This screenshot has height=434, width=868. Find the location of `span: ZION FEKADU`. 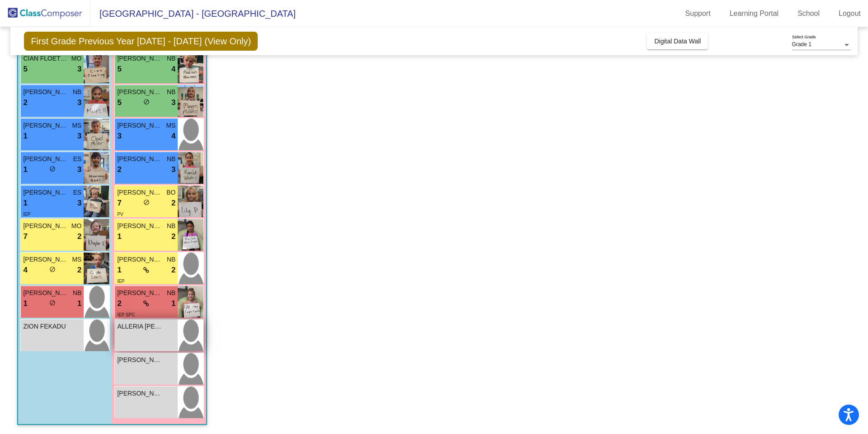

span: ZION FEKADU is located at coordinates (46, 326).